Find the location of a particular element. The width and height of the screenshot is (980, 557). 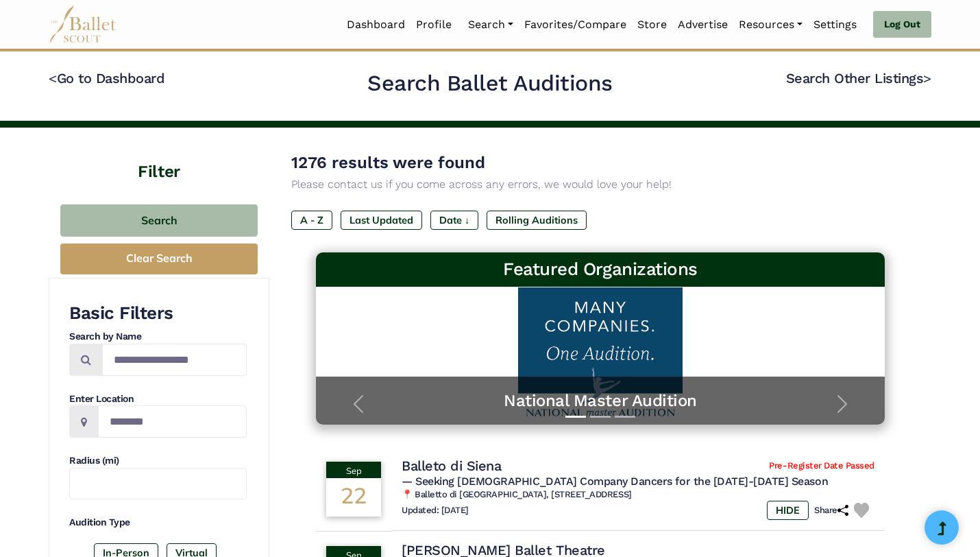

a: <Go to Dashboard is located at coordinates (106, 78).